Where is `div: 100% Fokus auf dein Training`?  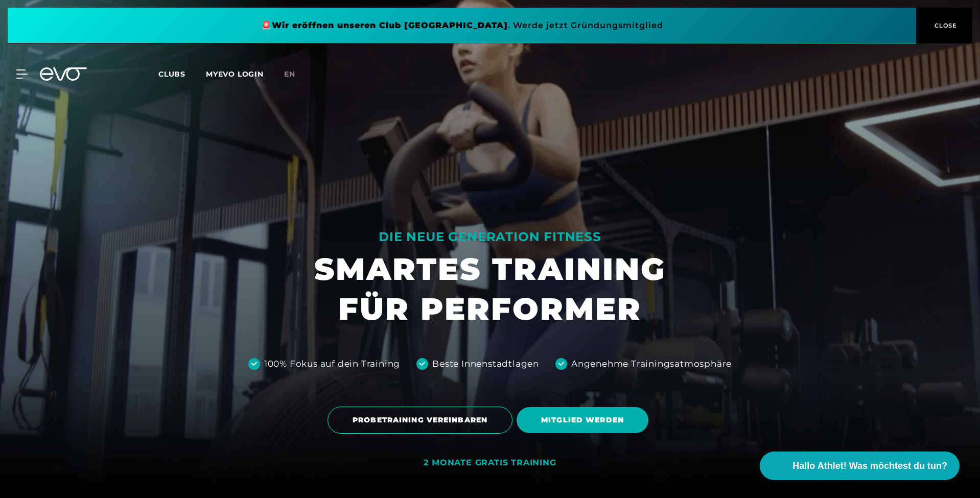 div: 100% Fokus auf dein Training is located at coordinates (332, 364).